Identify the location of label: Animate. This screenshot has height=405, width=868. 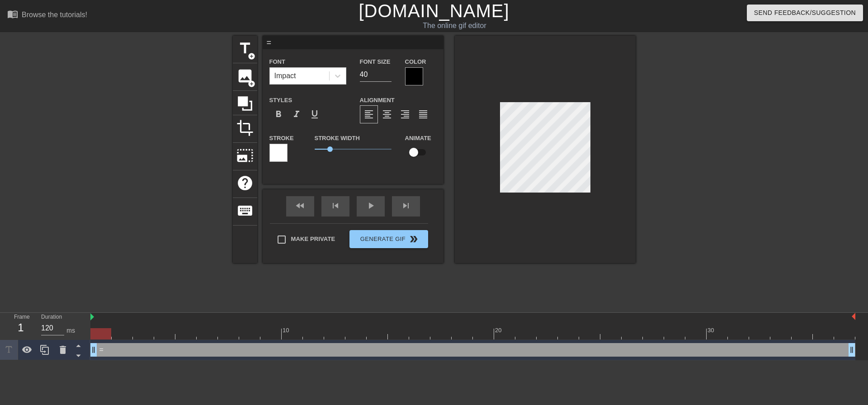
(418, 138).